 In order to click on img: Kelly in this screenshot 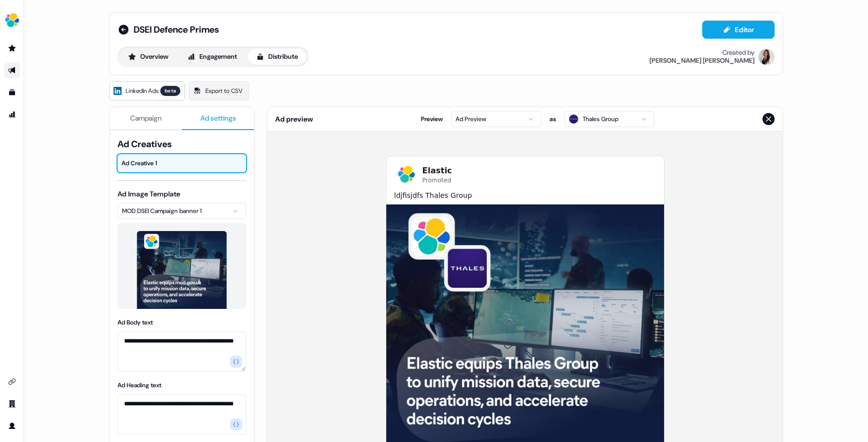, I will do `click(767, 57)`.